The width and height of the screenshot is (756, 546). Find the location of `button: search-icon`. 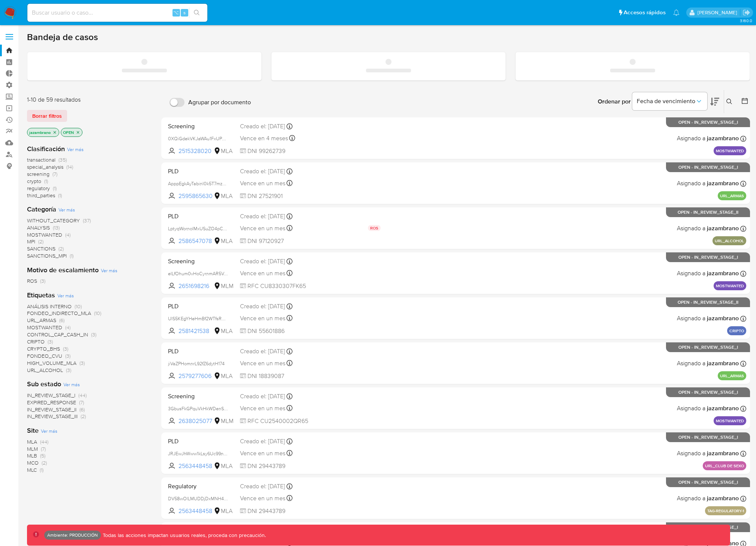

button: search-icon is located at coordinates (196, 13).